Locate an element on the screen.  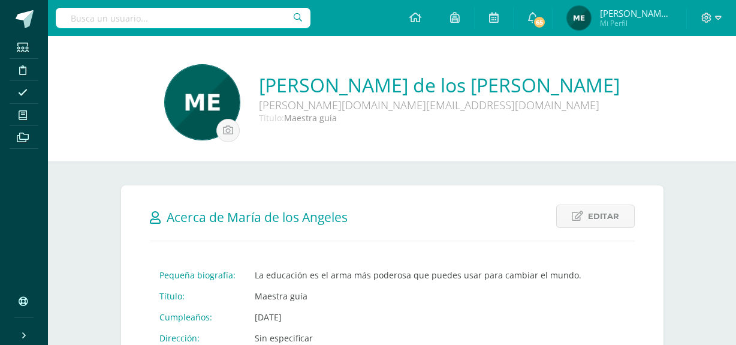
span: Acerca de María de los Angeles is located at coordinates (257, 217).